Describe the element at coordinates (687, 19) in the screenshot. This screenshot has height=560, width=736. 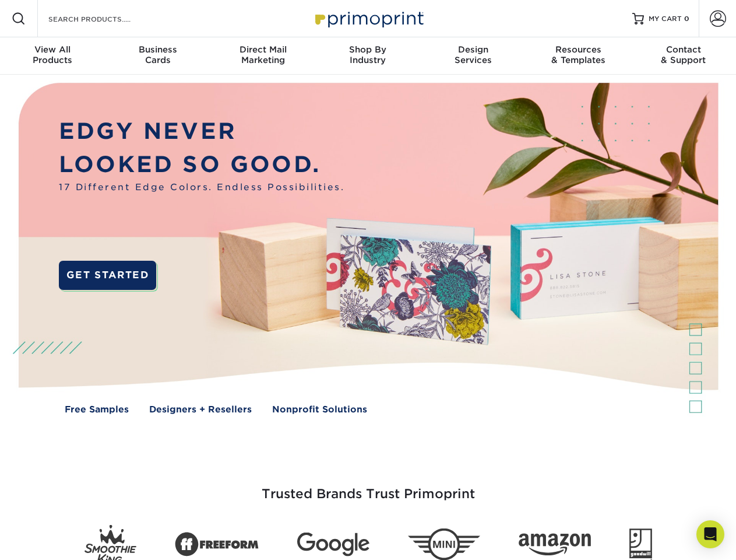
I see `span: 0` at that location.